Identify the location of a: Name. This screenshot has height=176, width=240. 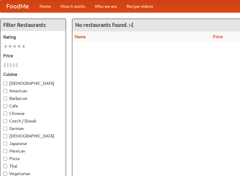
(80, 37).